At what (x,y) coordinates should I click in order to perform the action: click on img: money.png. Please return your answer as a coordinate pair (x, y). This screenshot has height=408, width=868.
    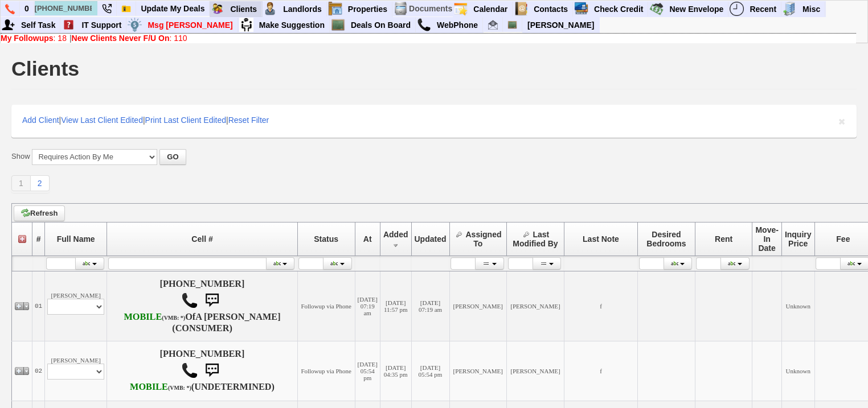
    Looking at the image, I should click on (134, 24).